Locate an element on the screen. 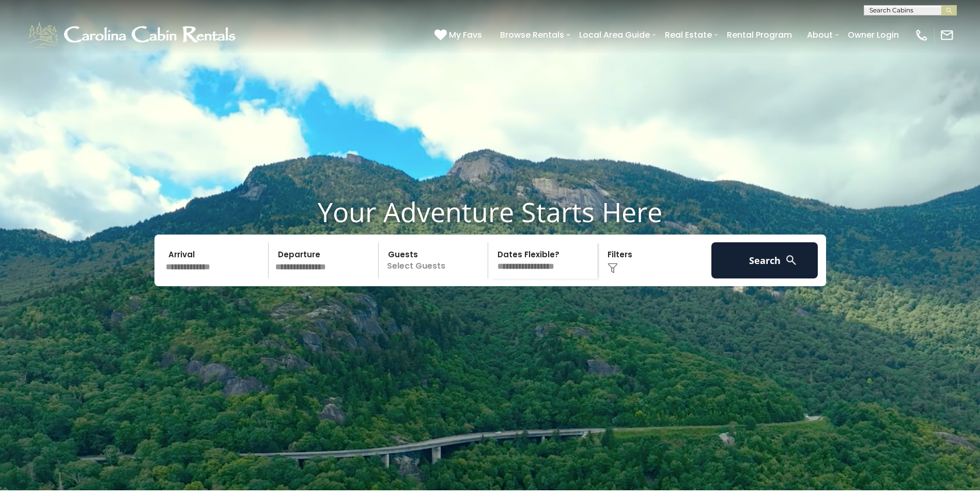 The image size is (980, 497). p: Select Guests is located at coordinates (435, 261).